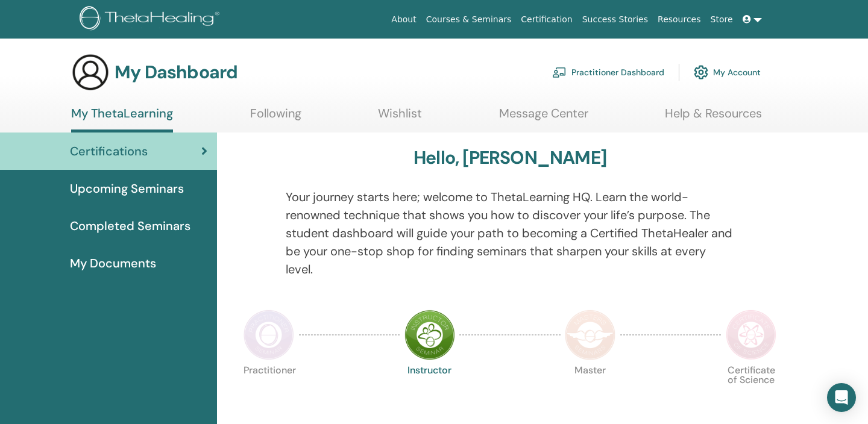 Image resolution: width=868 pixels, height=424 pixels. Describe the element at coordinates (608, 72) in the screenshot. I see `a: Practitioner Dashboard` at that location.